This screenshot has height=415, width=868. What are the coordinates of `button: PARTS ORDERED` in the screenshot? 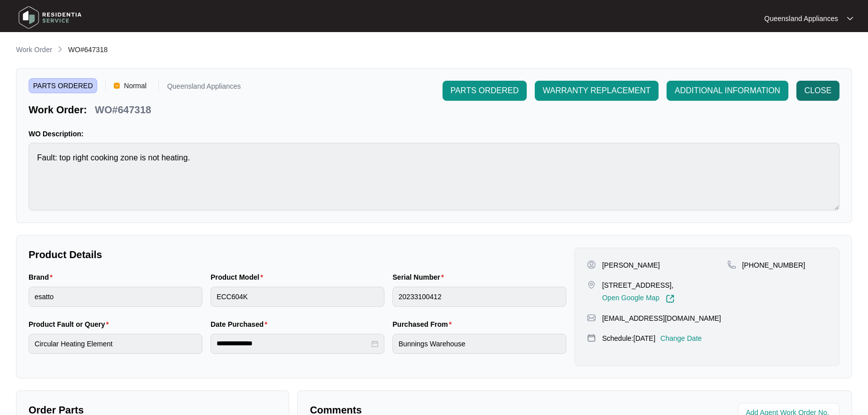 It's located at (484, 91).